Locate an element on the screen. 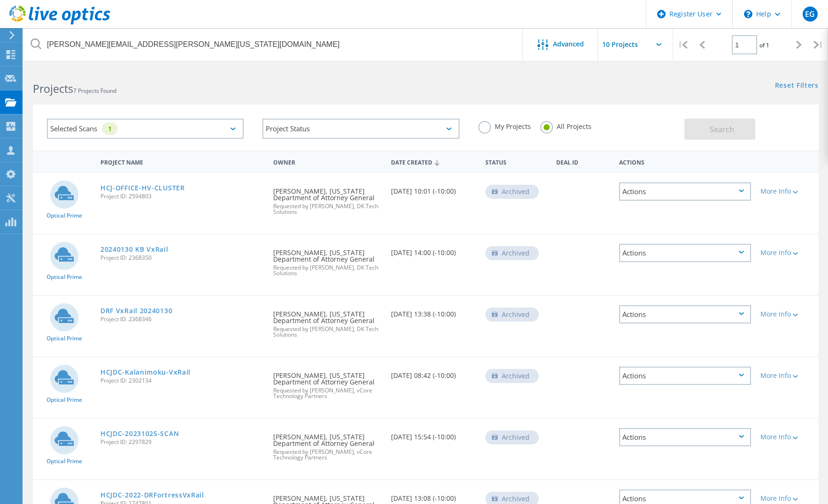 The width and height of the screenshot is (828, 504). div: Owner is located at coordinates (327, 161).